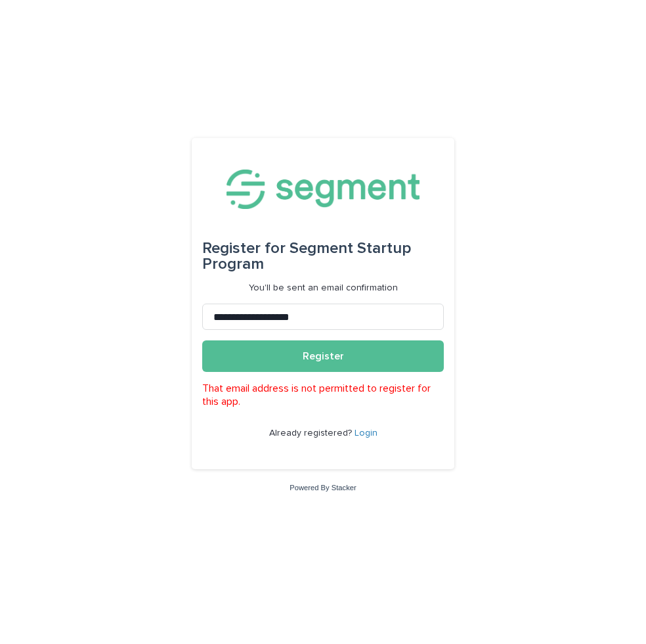  What do you see at coordinates (322, 488) in the screenshot?
I see `a: Powered By Stacker` at bounding box center [322, 488].